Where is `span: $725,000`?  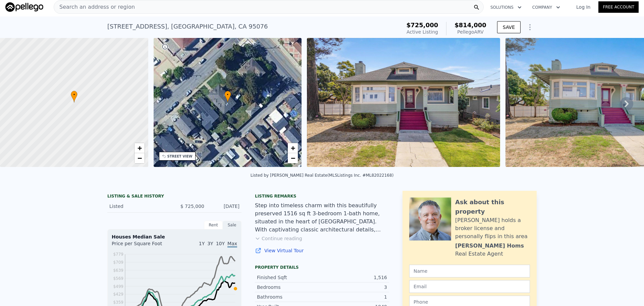 span: $725,000 is located at coordinates (422, 25).